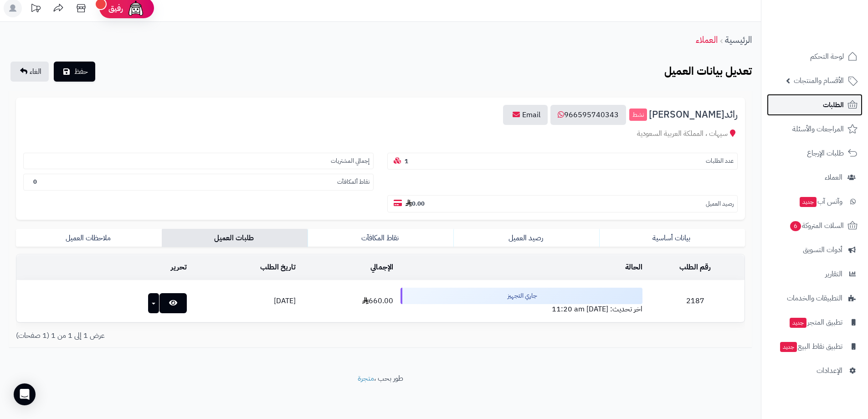 The image size is (868, 419). Describe the element at coordinates (381, 238) in the screenshot. I see `a: نقاط المكافآت` at that location.